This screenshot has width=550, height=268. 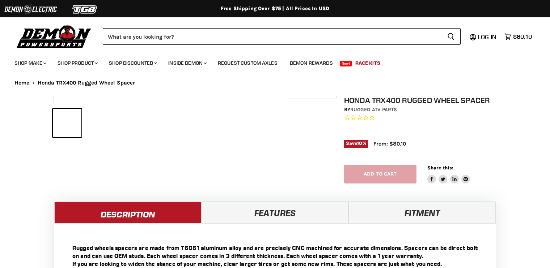 I want to click on a: Request Custom Axles, so click(x=247, y=63).